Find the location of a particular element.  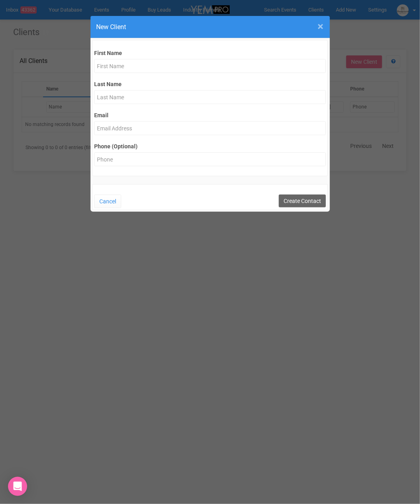

label: Last Name is located at coordinates (210, 84).